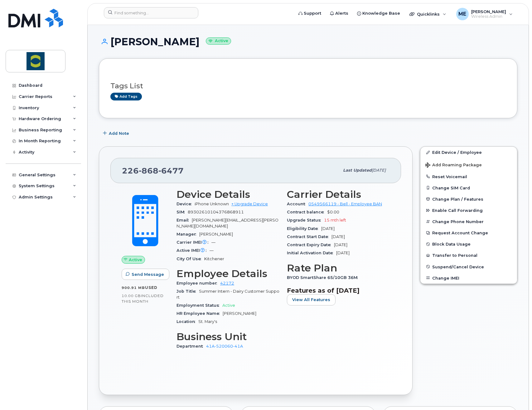 This screenshot has width=532, height=410. What do you see at coordinates (311, 300) in the screenshot?
I see `button: View All Features` at bounding box center [311, 300].